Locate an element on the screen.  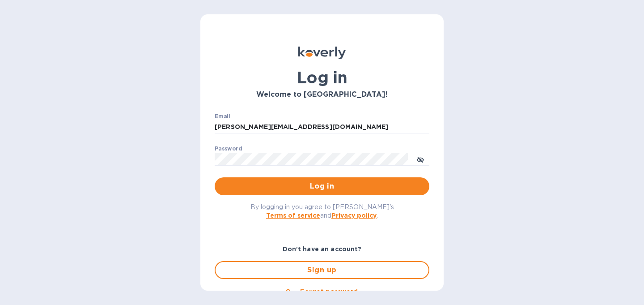
label: Email is located at coordinates (222, 116).